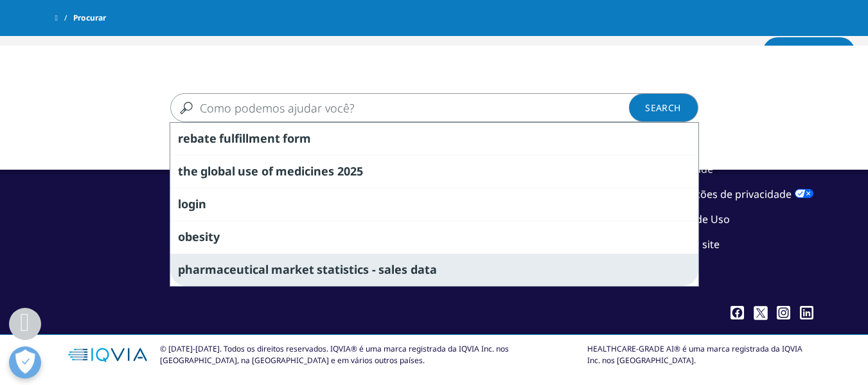 The image size is (868, 385). What do you see at coordinates (342, 270) in the screenshot?
I see `span: statistics` at bounding box center [342, 270].